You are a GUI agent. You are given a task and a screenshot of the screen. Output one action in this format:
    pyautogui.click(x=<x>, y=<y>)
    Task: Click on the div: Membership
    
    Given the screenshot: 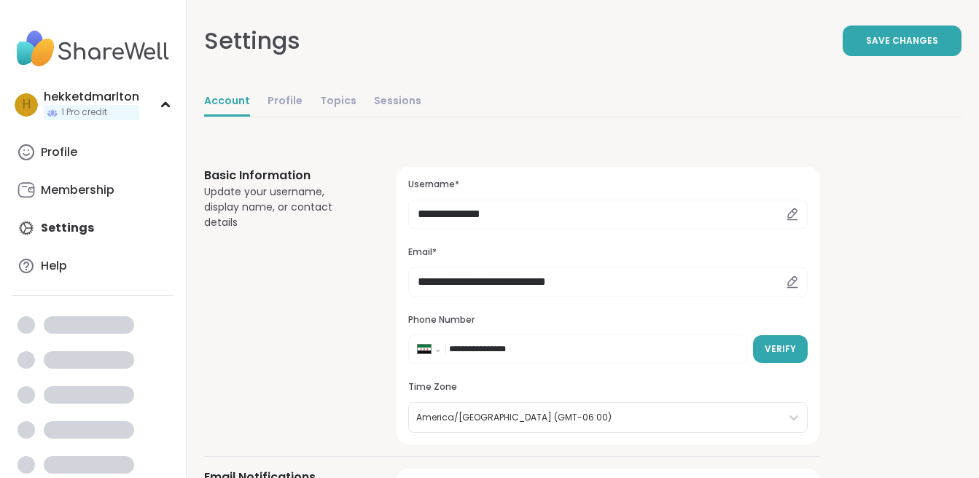 What is the action you would take?
    pyautogui.click(x=77, y=190)
    